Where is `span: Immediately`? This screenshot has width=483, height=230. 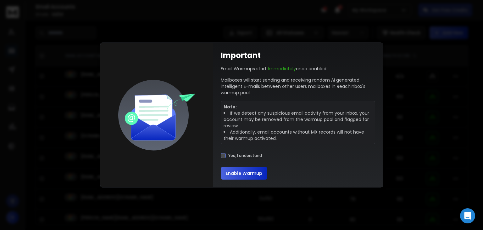 span: Immediately is located at coordinates (282, 69).